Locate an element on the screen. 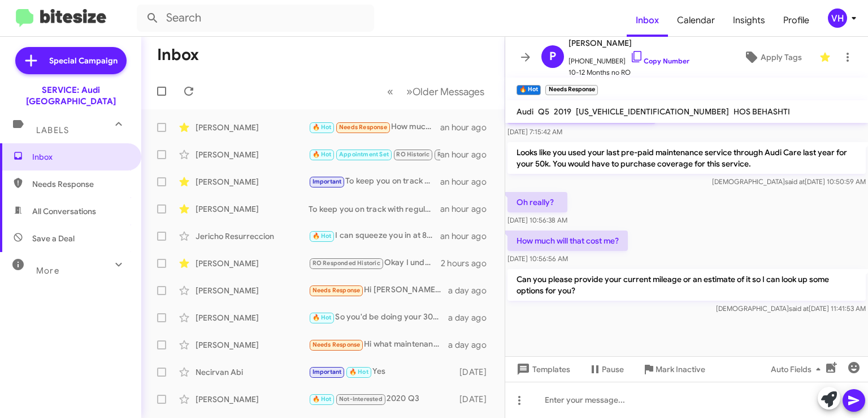  button: Previous is located at coordinates (390, 91).